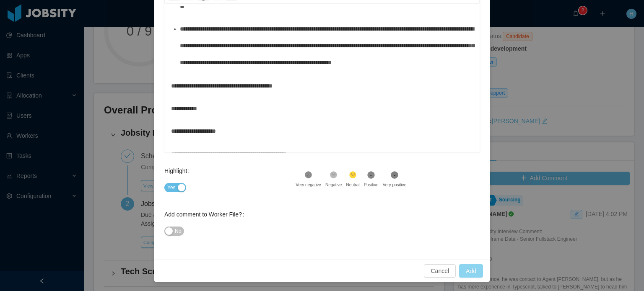 The height and width of the screenshot is (291, 644). What do you see at coordinates (394, 185) in the screenshot?
I see `div: Very positive` at bounding box center [394, 185].